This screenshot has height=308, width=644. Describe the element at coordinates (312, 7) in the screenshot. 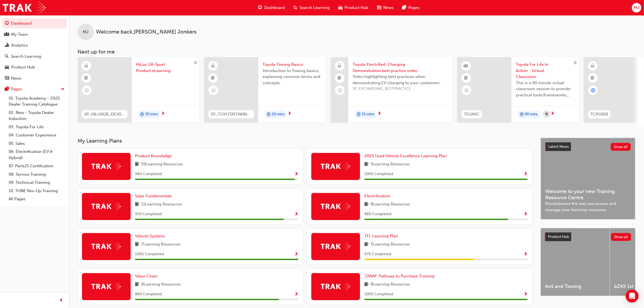

I see `a: search-iconSearch Learning` at that location.